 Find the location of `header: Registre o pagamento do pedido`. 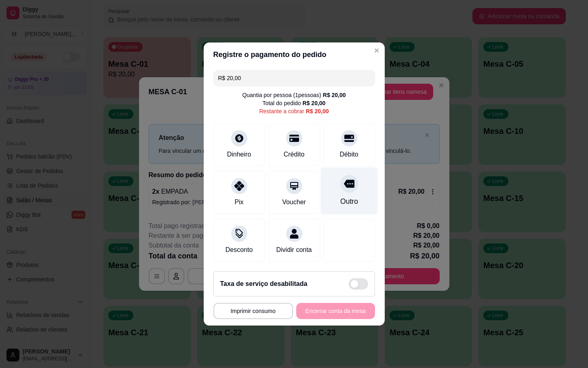

header: Registre o pagamento do pedido is located at coordinates (294, 55).